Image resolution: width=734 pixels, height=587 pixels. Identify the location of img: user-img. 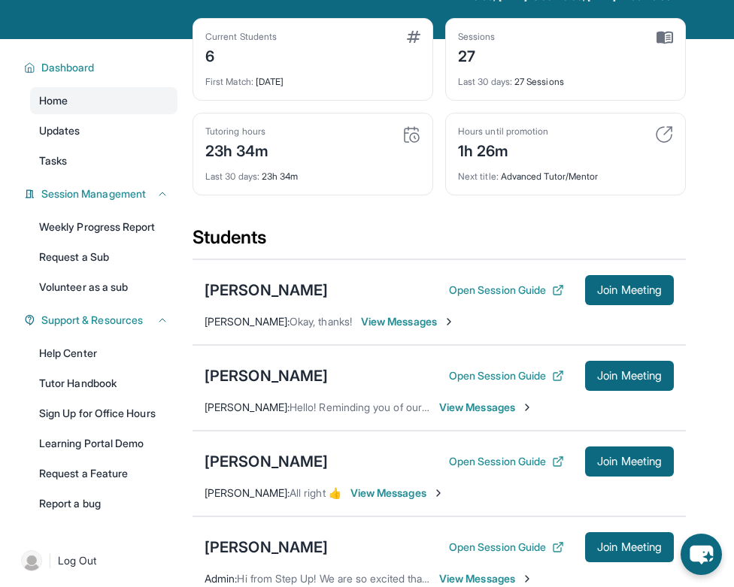
(32, 561).